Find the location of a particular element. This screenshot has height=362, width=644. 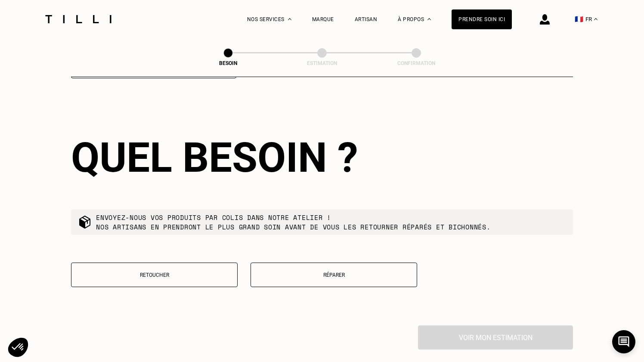

img: Logo du service de couturière Tilli is located at coordinates (78, 19).